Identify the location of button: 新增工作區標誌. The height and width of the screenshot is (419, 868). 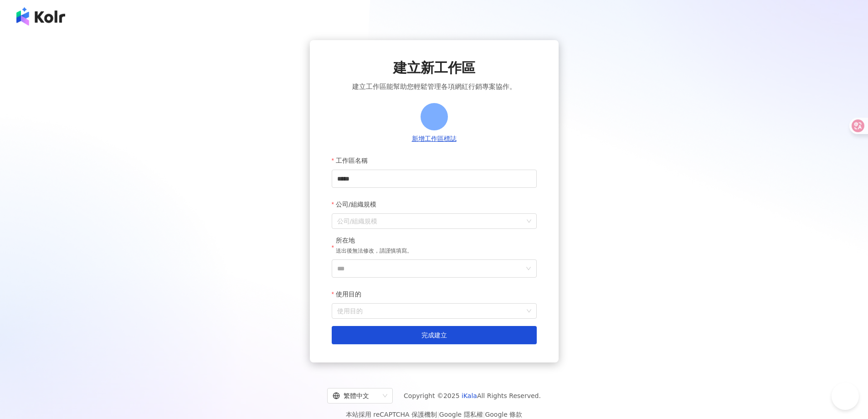
(434, 139).